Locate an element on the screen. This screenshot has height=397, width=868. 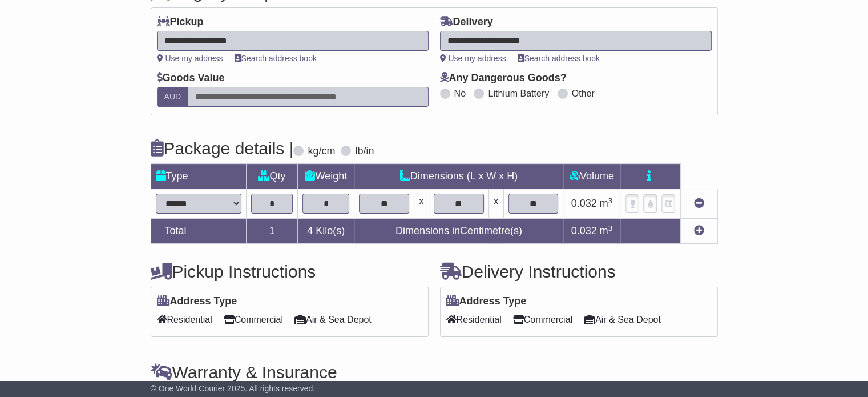
label: Lithium Battery is located at coordinates (518, 93).